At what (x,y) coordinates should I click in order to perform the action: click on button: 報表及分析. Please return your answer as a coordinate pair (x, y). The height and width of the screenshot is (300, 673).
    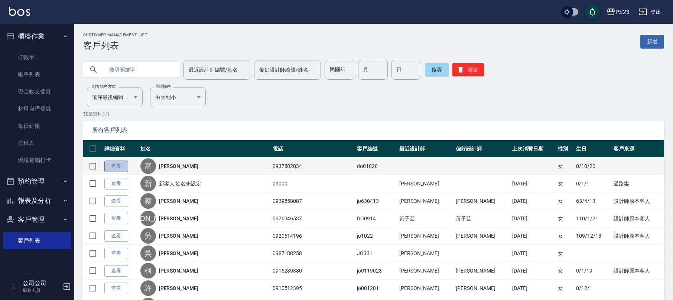
    Looking at the image, I should click on (37, 201).